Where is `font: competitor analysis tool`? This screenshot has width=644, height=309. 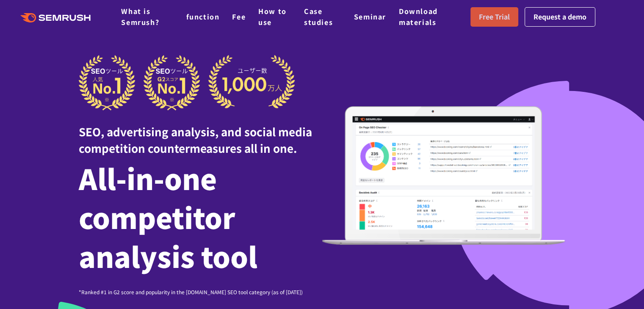 font: competitor analysis tool is located at coordinates (168, 236).